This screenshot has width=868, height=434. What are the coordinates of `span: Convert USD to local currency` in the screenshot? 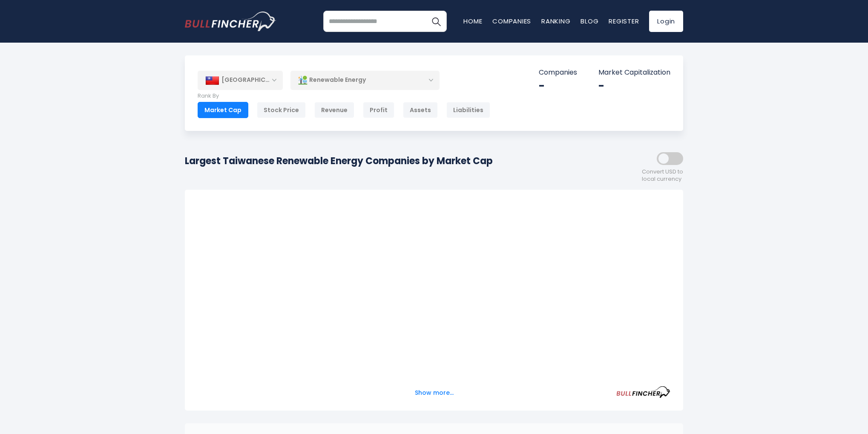 It's located at (662, 175).